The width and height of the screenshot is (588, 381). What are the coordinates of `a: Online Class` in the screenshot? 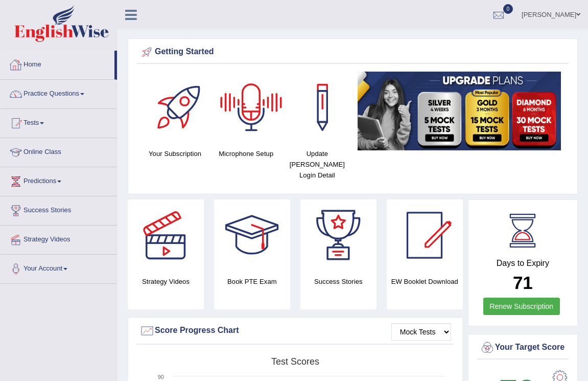 It's located at (59, 151).